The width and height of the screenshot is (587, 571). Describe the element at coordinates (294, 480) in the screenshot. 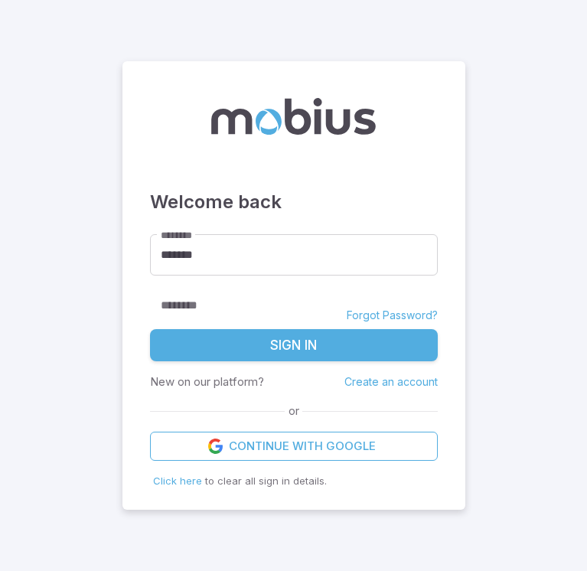

I see `p: to clear all sign in details.` at that location.